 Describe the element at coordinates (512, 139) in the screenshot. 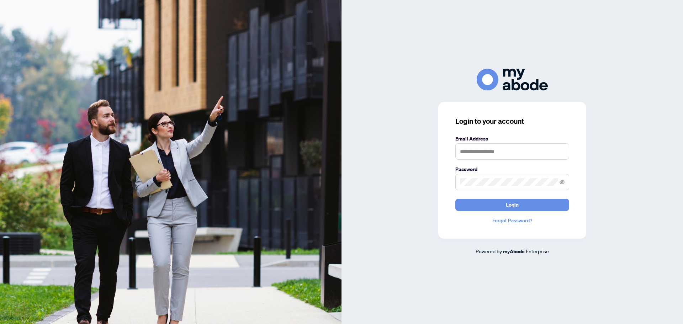

I see `label: Email Address` at that location.